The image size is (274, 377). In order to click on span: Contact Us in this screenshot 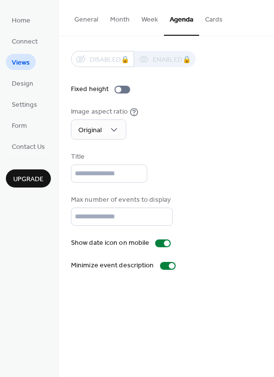, I will do `click(28, 147)`.